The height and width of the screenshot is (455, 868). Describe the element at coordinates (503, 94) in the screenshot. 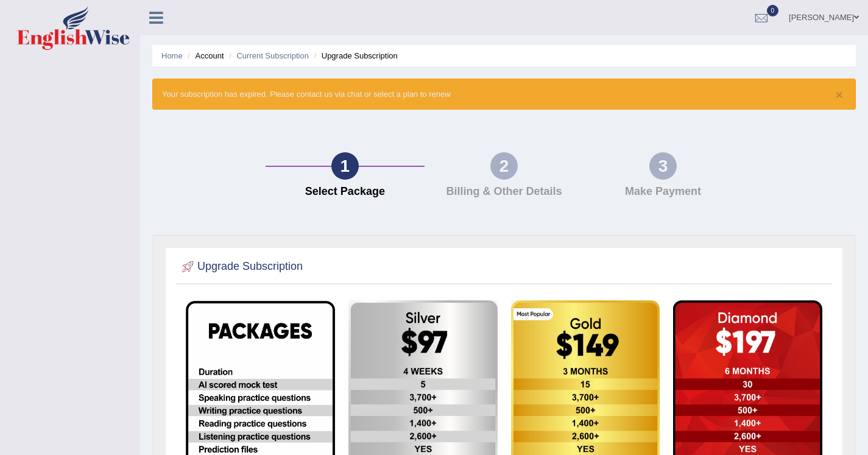

I see `div: Your subscription has expired. Please contact us via chat or select a plan to renew` at that location.